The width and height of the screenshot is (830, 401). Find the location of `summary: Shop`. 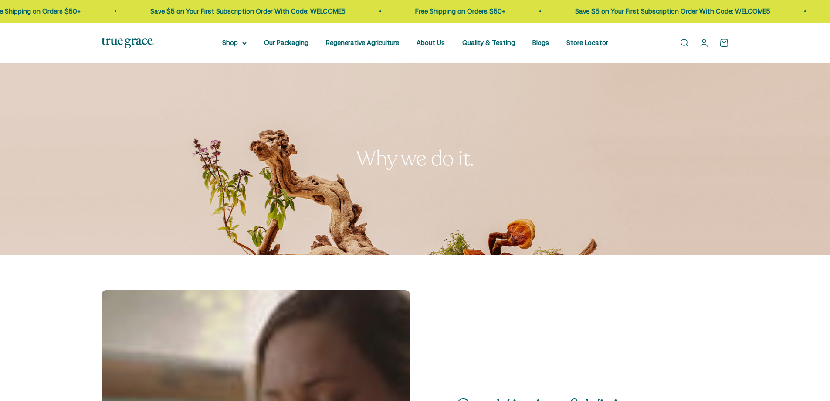

summary: Shop is located at coordinates (234, 43).